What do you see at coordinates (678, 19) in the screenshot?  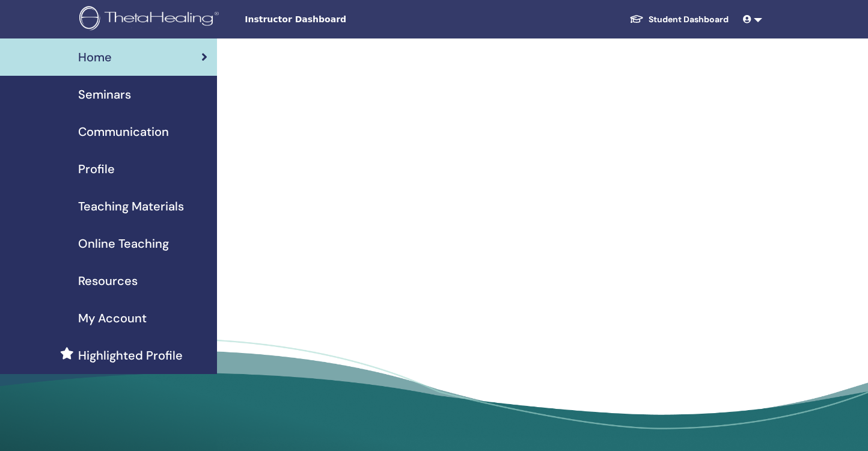 I see `a: Student Dashboard` at bounding box center [678, 19].